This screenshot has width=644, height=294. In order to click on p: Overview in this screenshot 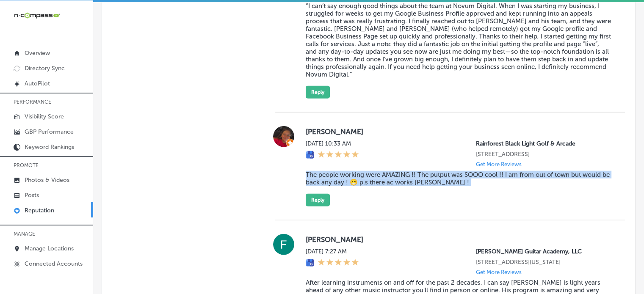, I will do `click(38, 52)`.